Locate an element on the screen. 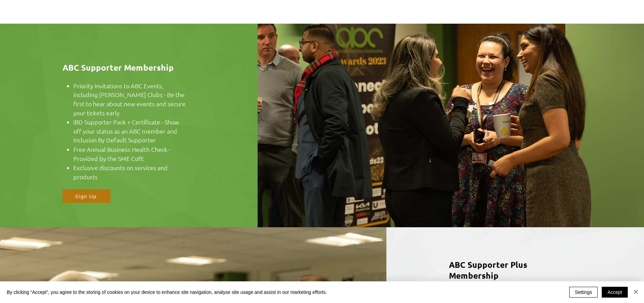 Image resolution: width=644 pixels, height=303 pixels. button: Accept is located at coordinates (614, 292).